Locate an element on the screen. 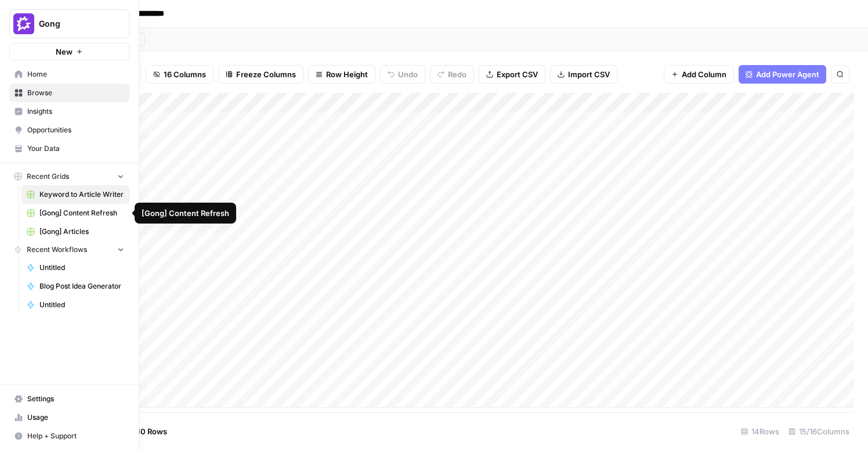 This screenshot has width=868, height=450. a: Your Data is located at coordinates (69, 148).